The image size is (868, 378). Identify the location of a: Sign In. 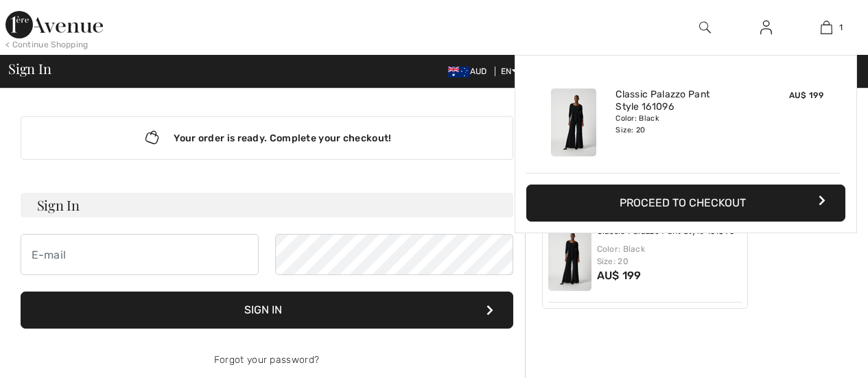
(765, 28).